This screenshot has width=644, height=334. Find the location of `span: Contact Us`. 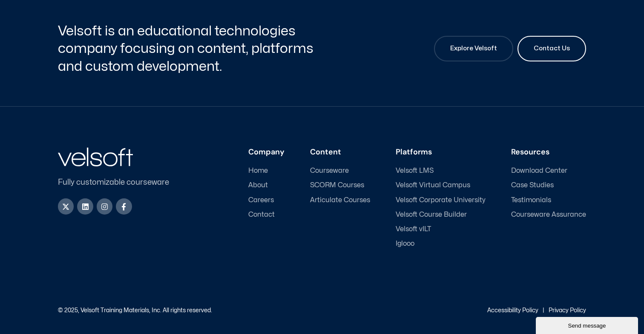

span: Contact Us is located at coordinates (552, 49).